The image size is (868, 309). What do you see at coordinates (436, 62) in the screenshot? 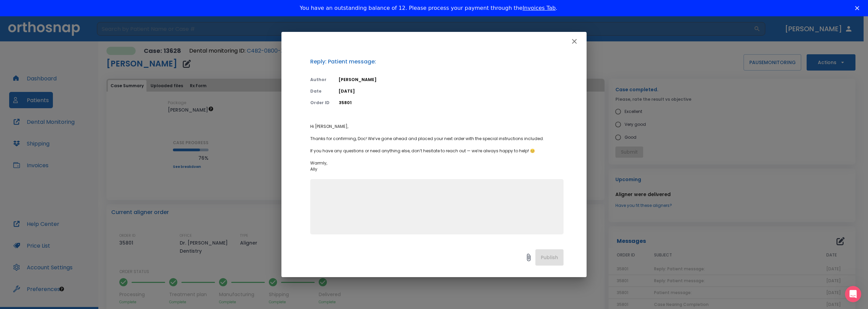
I see `p: Reply: Patient message:` at bounding box center [436, 62].